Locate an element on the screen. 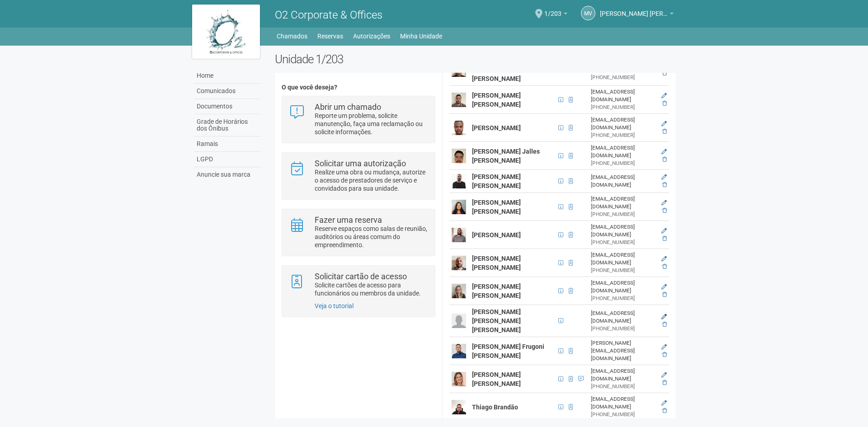 Image resolution: width=868 pixels, height=427 pixels. a: Minha Unidade is located at coordinates (421, 36).